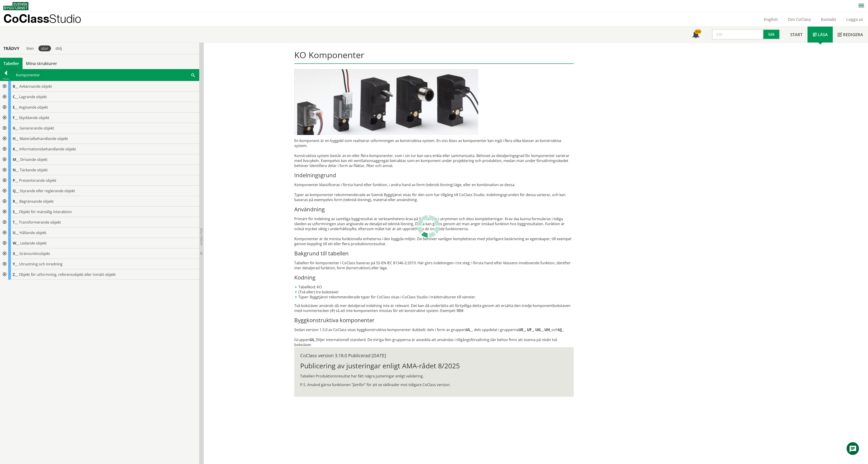 This screenshot has width=868, height=464. I want to click on span: G__, so click(15, 128).